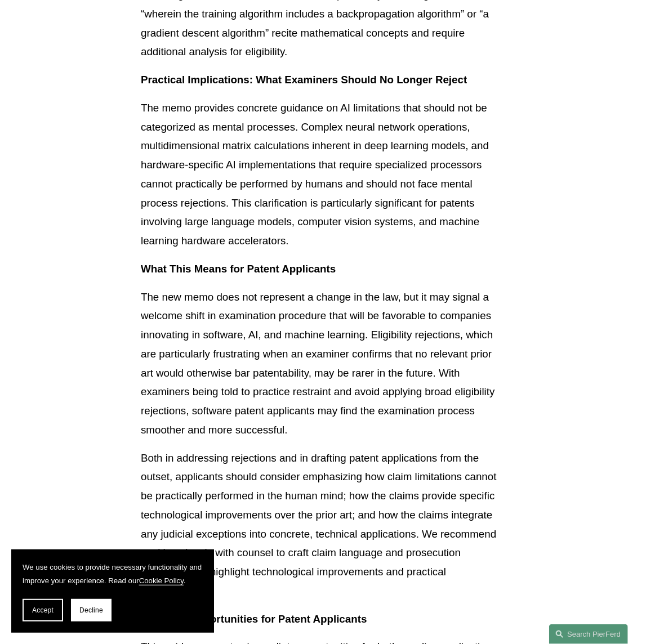 This screenshot has height=644, width=646. I want to click on a: Cookie Policy, so click(161, 580).